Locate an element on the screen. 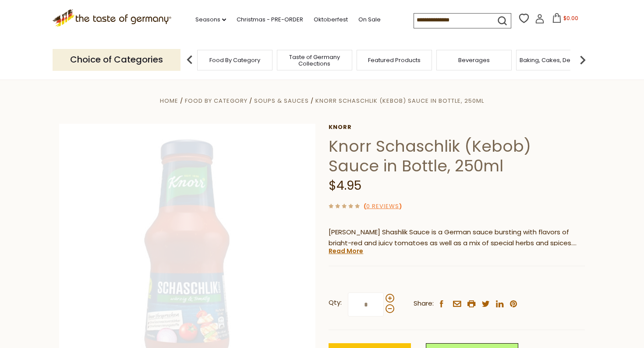 The width and height of the screenshot is (644, 348). span: $0.00 is located at coordinates (571, 18).